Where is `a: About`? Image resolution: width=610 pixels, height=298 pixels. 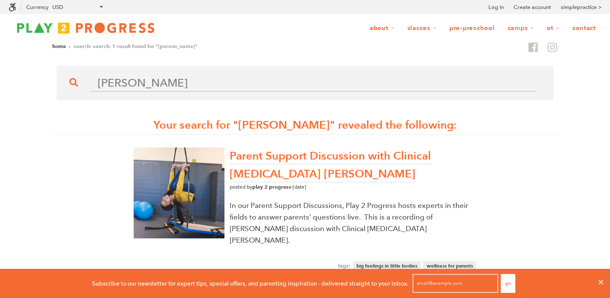 a: About is located at coordinates (382, 28).